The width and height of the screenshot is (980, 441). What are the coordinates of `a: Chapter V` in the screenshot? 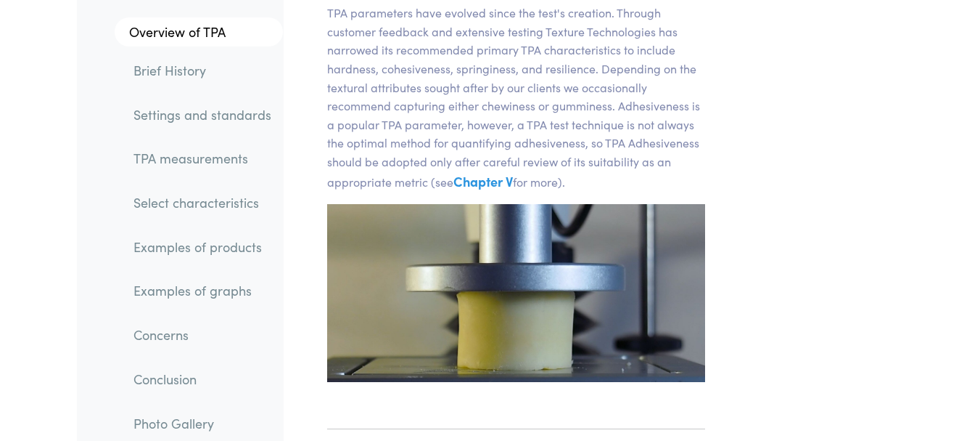 It's located at (483, 181).